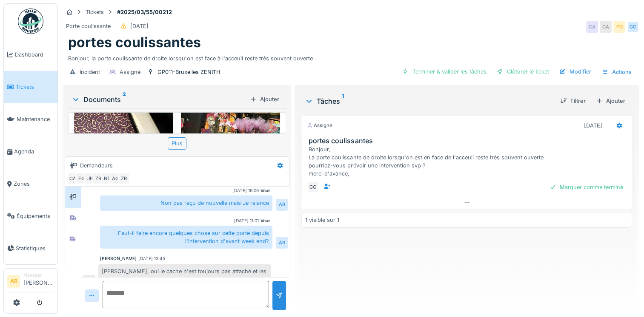 This screenshot has height=317, width=644. Describe the element at coordinates (124, 99) in the screenshot. I see `sup: 2` at that location.